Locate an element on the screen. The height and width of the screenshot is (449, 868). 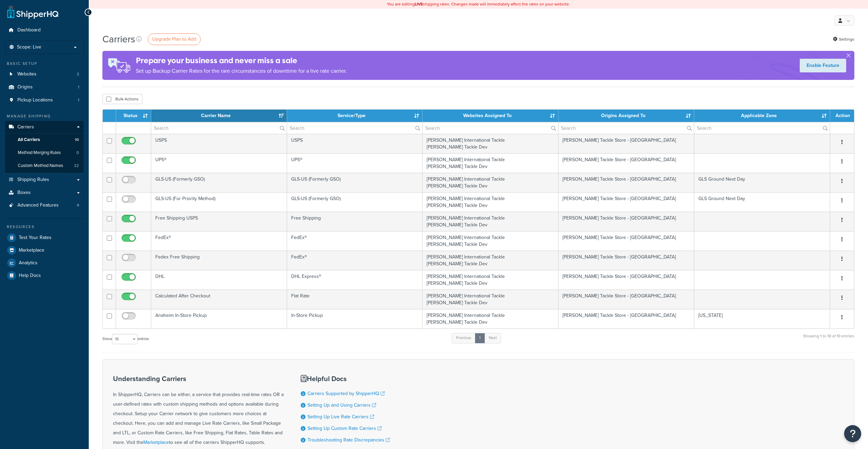
span: Pickup Locations is located at coordinates (35, 100).